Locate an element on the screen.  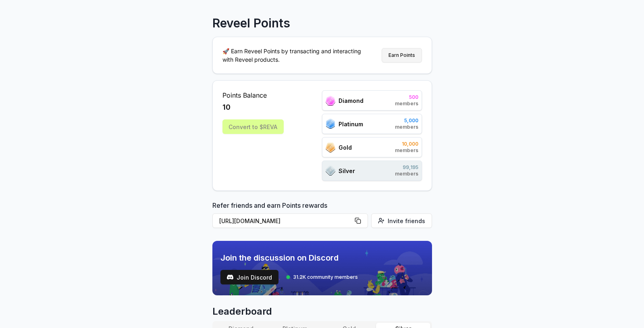
span: 10 is located at coordinates (226, 107).